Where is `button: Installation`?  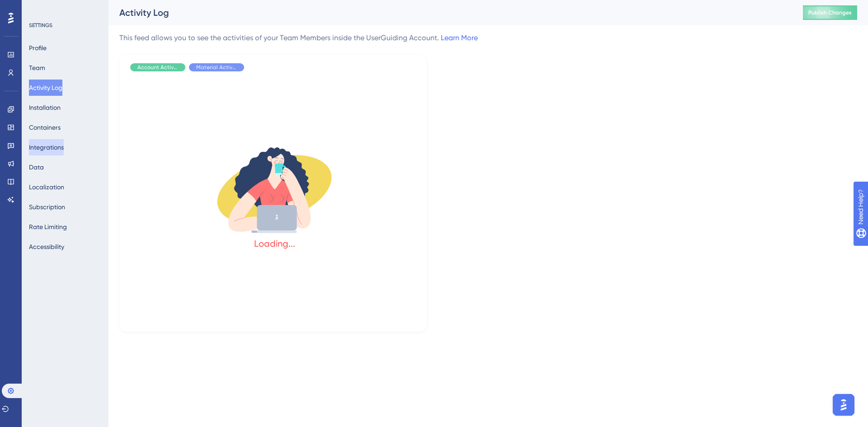 button: Installation is located at coordinates (45, 108).